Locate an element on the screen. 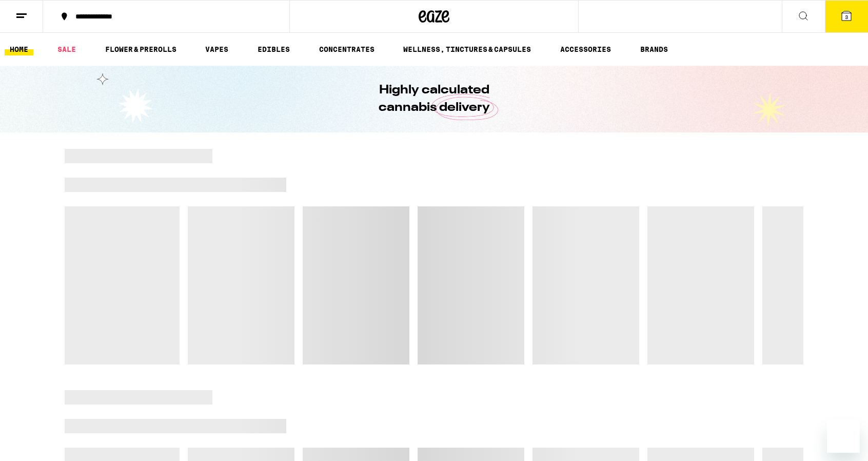 This screenshot has height=461, width=868. a: BRANDS is located at coordinates (654, 49).